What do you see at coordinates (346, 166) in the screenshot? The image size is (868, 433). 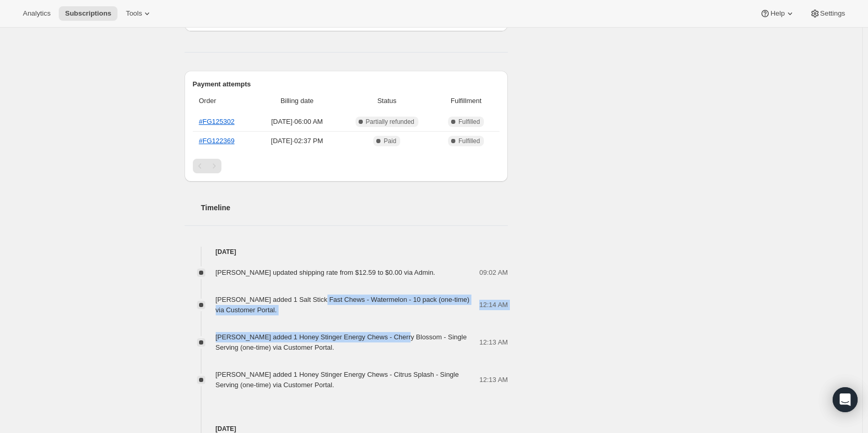 I see `nav: Pagination` at bounding box center [346, 166].